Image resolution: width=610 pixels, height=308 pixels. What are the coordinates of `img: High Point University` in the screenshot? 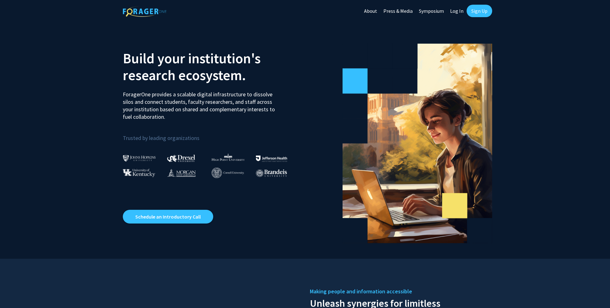 It's located at (228, 157).